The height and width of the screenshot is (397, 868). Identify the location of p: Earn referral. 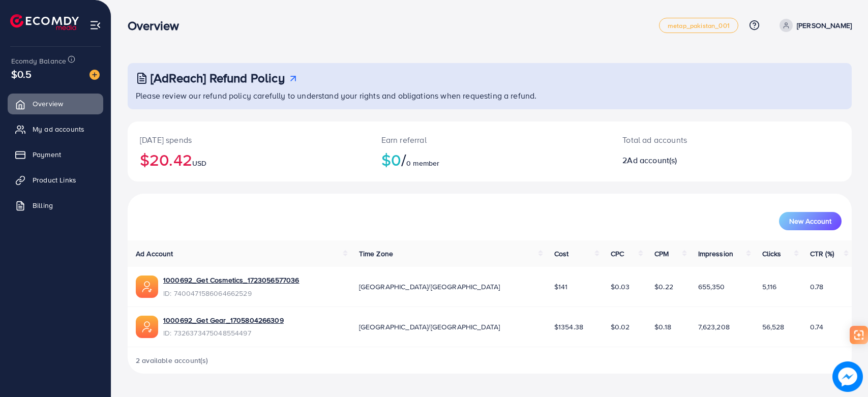
(489, 140).